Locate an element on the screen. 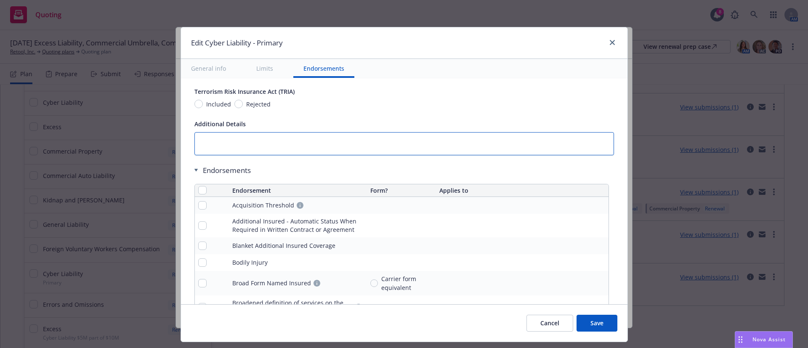 Image resolution: width=808 pixels, height=348 pixels. input: Rejected is located at coordinates (239, 104).